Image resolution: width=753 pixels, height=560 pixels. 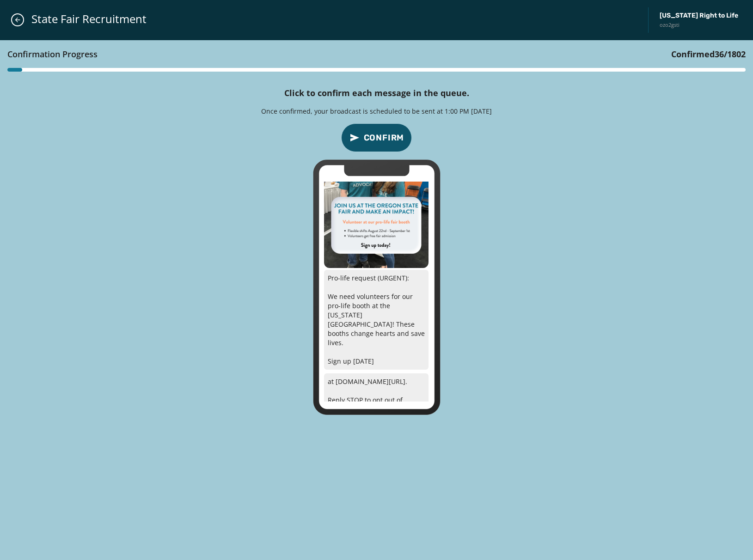 What do you see at coordinates (377, 138) in the screenshot?
I see `button: confirm-p2p-message-button` at bounding box center [377, 138].